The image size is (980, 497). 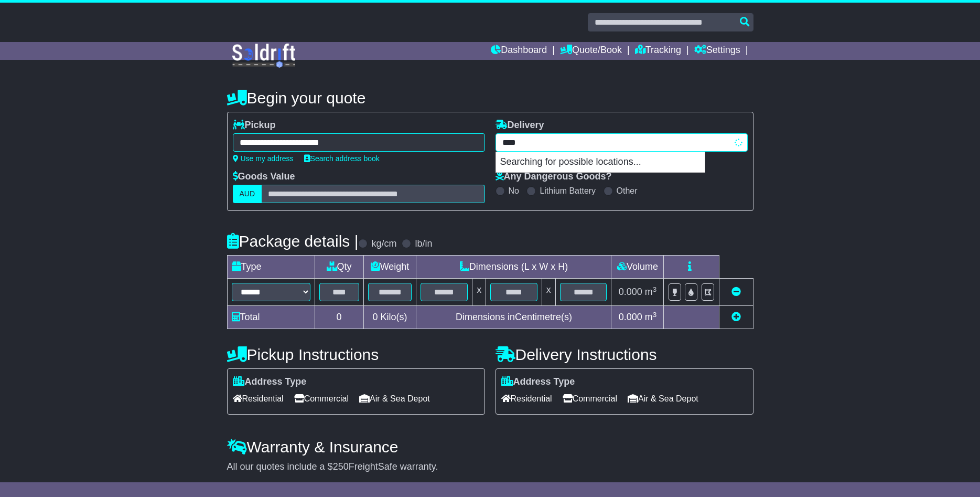 What do you see at coordinates (514, 267) in the screenshot?
I see `td: Dimensions (L x W x H)` at bounding box center [514, 267].